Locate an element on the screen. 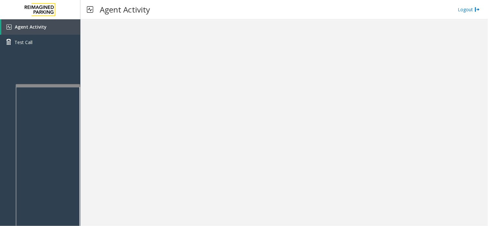  span: Agent Activity is located at coordinates (31, 27).